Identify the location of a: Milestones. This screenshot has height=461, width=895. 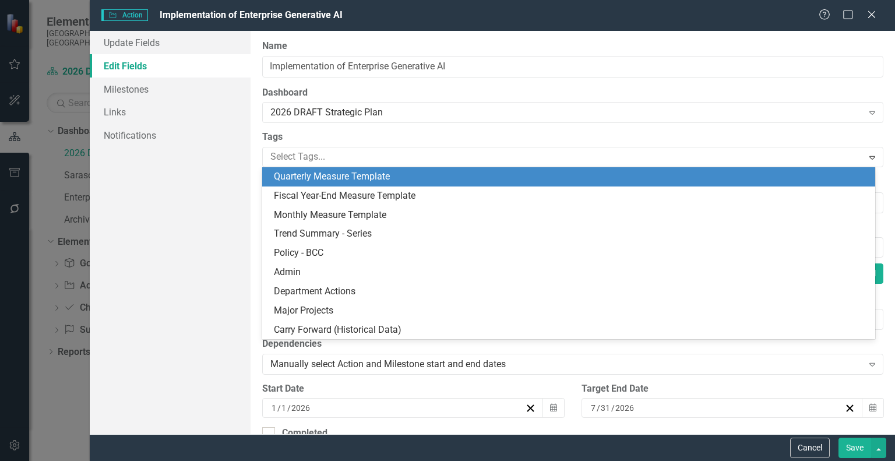
(170, 89).